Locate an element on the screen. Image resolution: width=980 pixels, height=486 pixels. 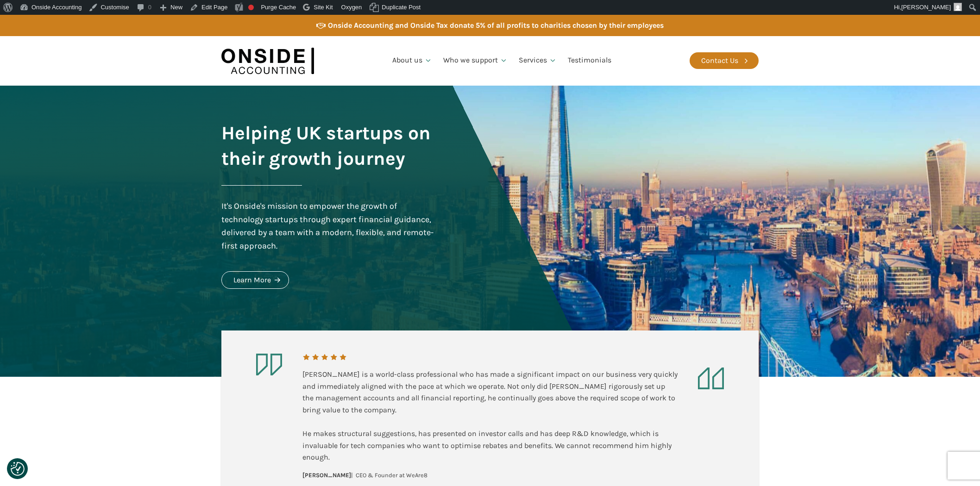
button: Consent Preferences is located at coordinates (18, 469).